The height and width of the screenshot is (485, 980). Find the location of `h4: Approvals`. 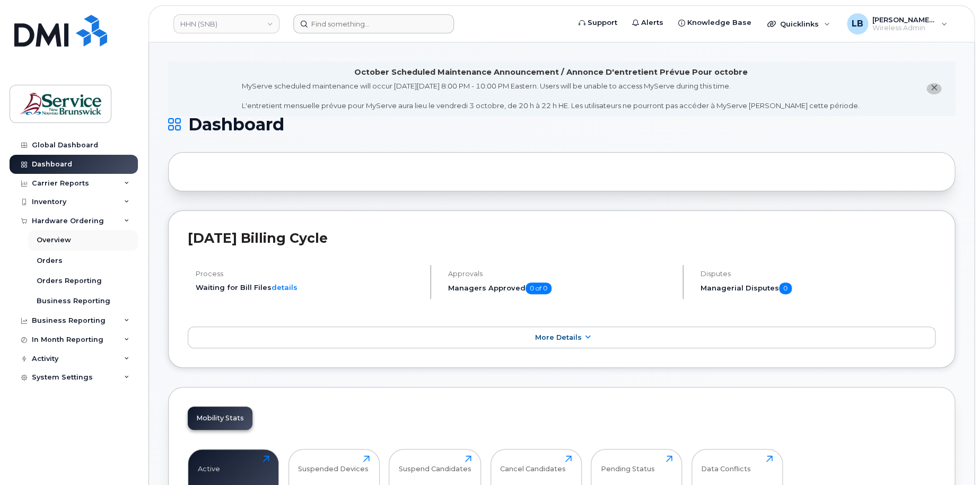

h4: Approvals is located at coordinates (560, 274).